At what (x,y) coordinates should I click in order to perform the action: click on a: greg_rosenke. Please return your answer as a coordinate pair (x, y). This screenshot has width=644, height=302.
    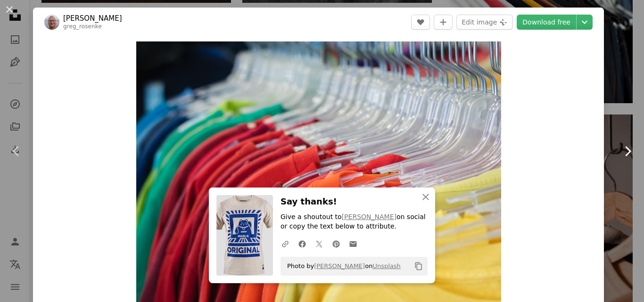
    Looking at the image, I should click on (82, 26).